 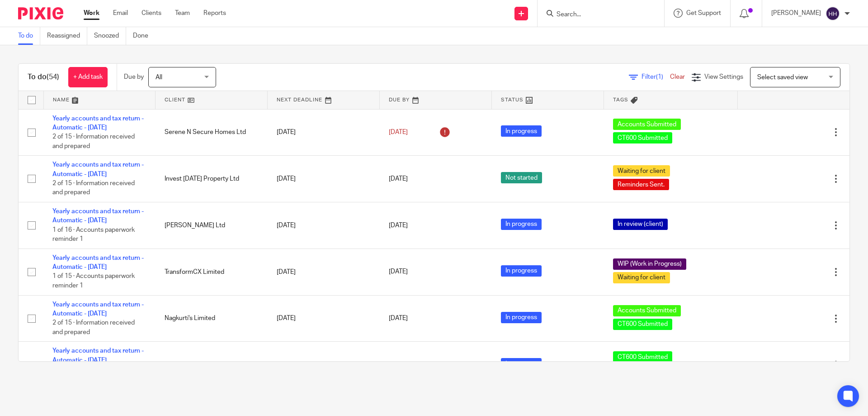 I want to click on a: To do, so click(x=29, y=36).